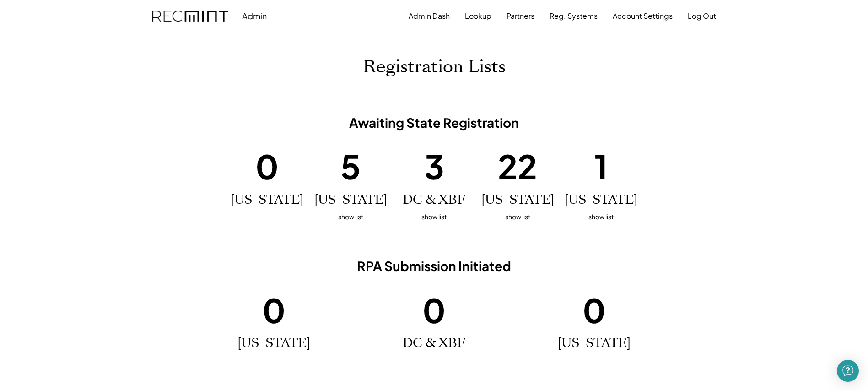 The image size is (868, 391). I want to click on div: Admin, so click(254, 16).